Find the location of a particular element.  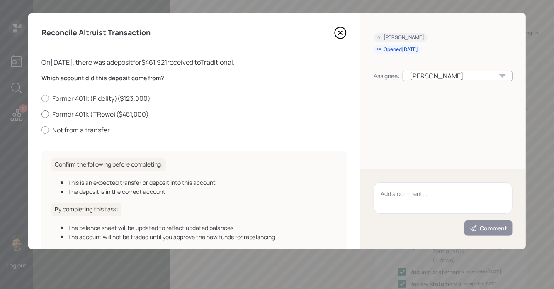

div: Comment is located at coordinates (489, 228).